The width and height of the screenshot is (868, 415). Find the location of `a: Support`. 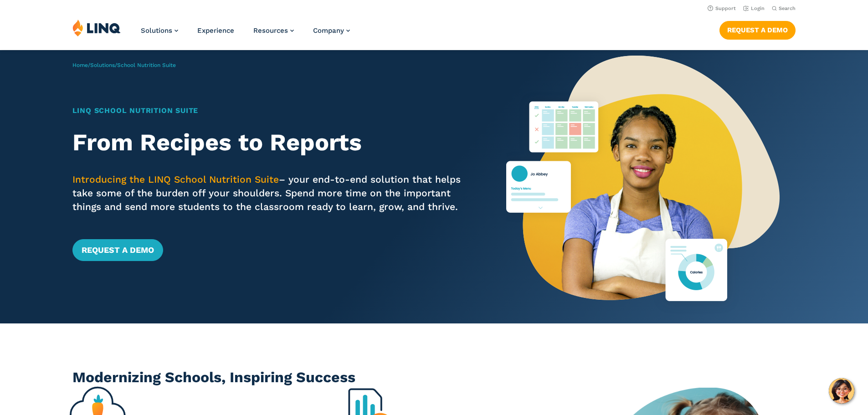

a: Support is located at coordinates (722, 8).